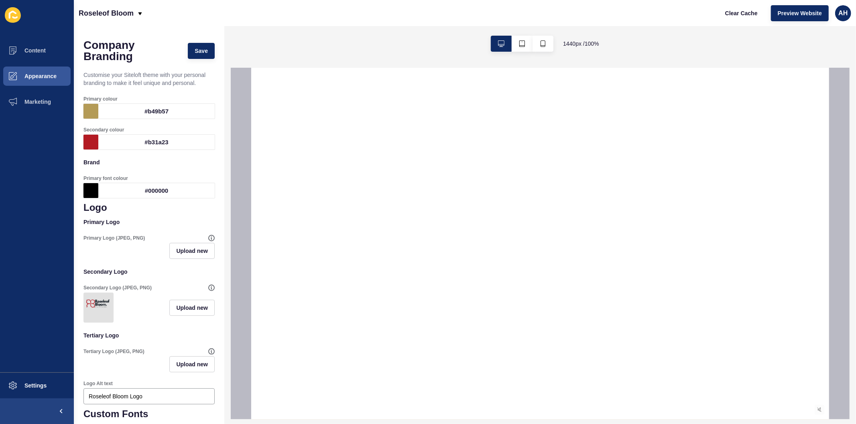  What do you see at coordinates (149, 222) in the screenshot?
I see `p: Primary Logo` at bounding box center [149, 222].